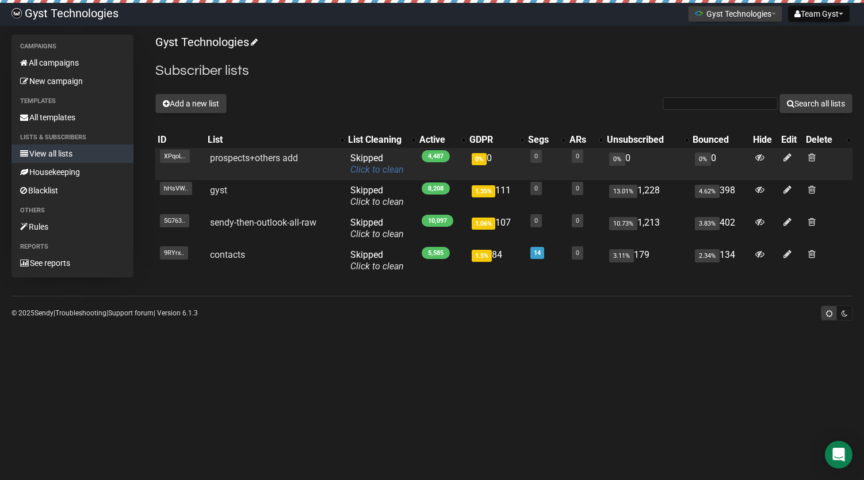  Describe the element at coordinates (483, 191) in the screenshot. I see `span: 1.35%` at that location.